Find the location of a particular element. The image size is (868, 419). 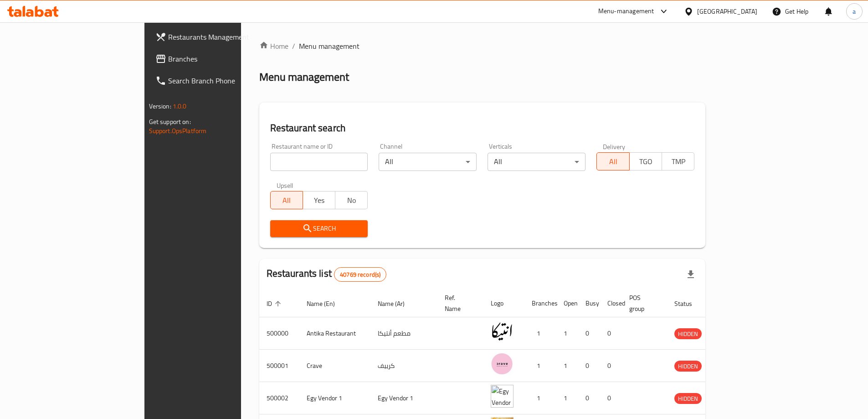

span: Restaurants Management is located at coordinates (225, 37).